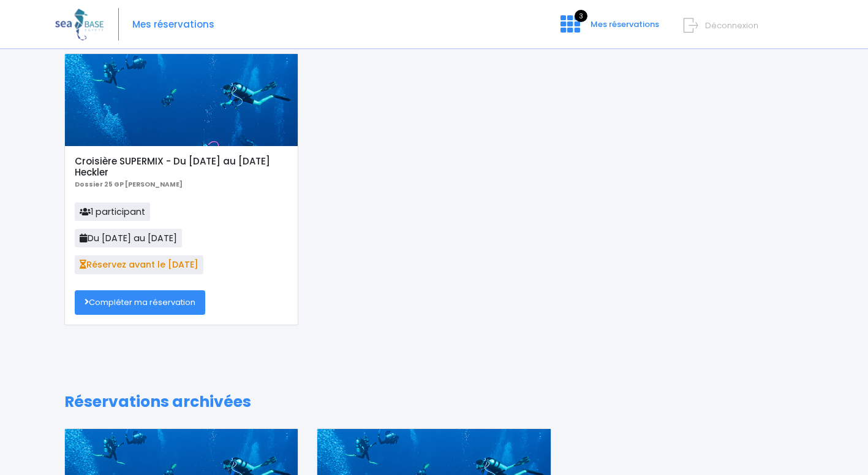  I want to click on span: Mes réservations, so click(625, 24).